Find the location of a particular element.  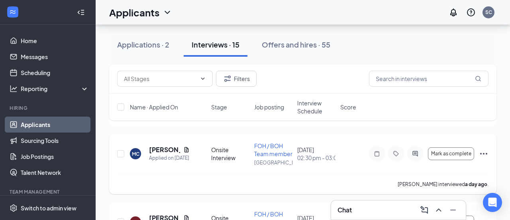

button: Minimize is located at coordinates (453, 210).